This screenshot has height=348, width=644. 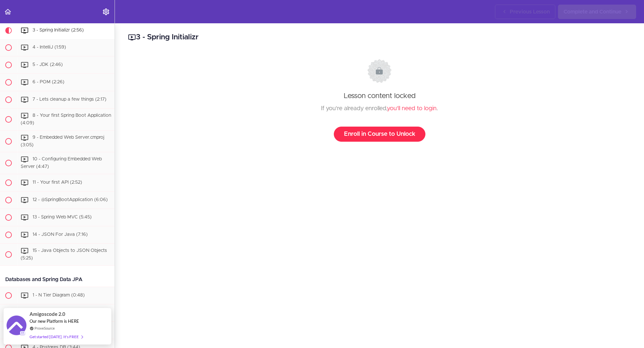 What do you see at coordinates (63, 255) in the screenshot?
I see `span: 15 - Java Objects to JSON Objects (5:25)` at bounding box center [63, 255].